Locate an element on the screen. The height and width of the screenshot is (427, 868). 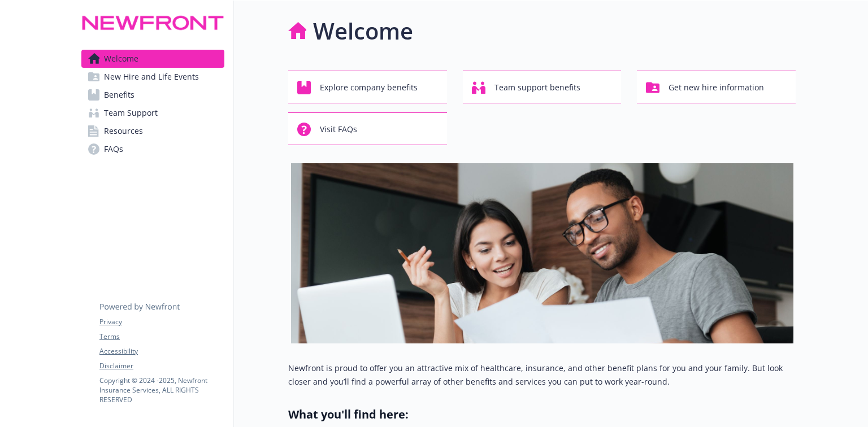
a: New Hire and Life Events is located at coordinates (153, 77).